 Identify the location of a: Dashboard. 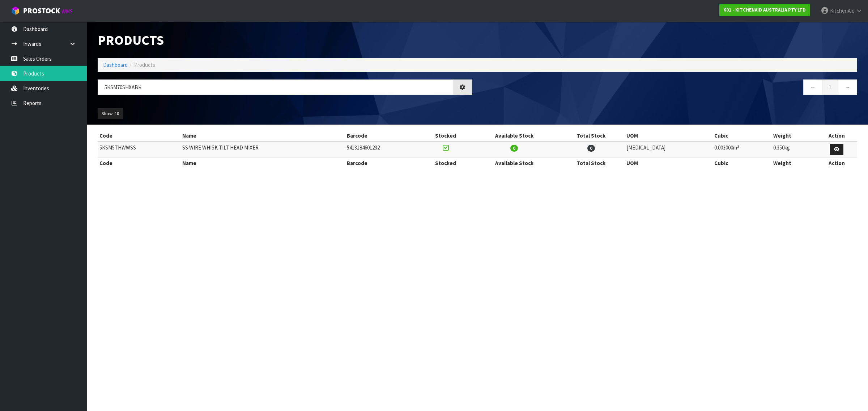
(115, 65).